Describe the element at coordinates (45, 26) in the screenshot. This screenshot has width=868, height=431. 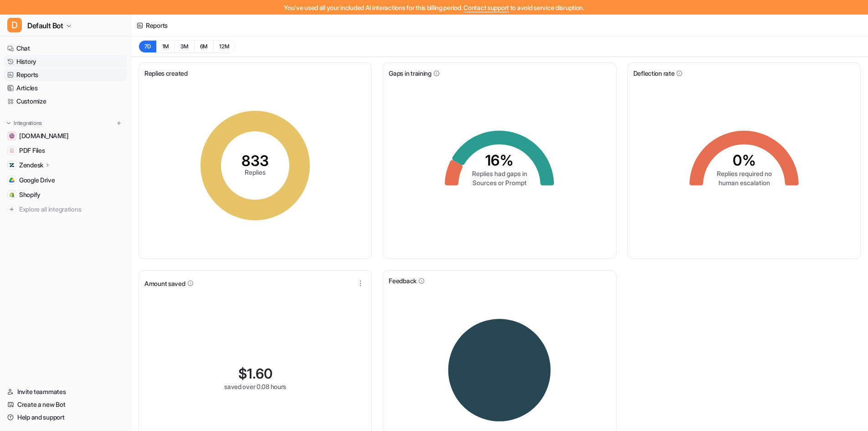
I see `span: Default Bot` at that location.